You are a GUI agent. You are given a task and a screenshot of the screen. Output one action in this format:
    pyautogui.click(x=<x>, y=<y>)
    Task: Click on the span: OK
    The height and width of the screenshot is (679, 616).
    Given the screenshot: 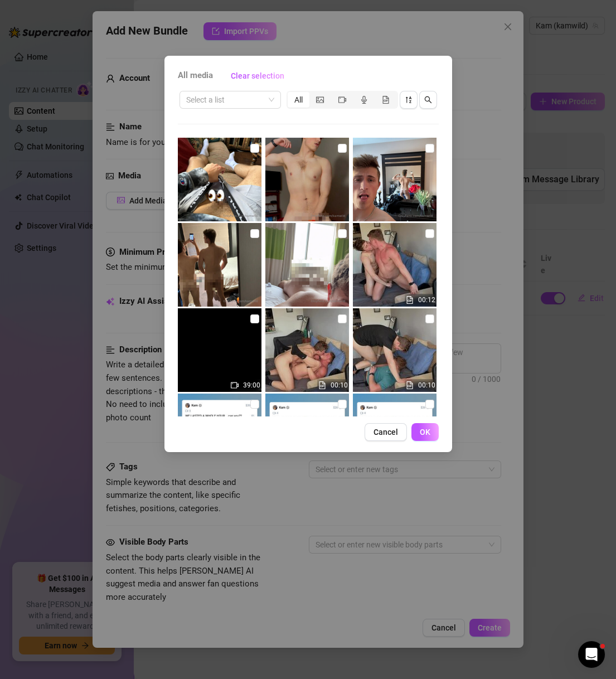 What is the action you would take?
    pyautogui.click(x=425, y=432)
    